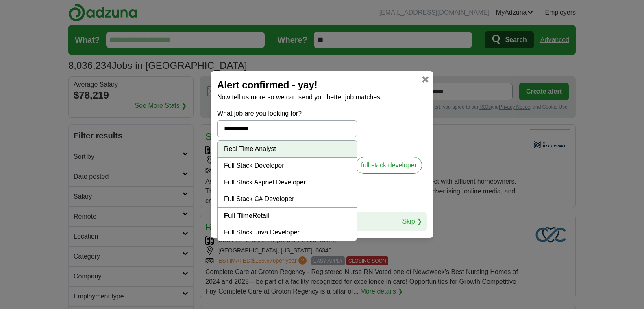  Describe the element at coordinates (322, 85) in the screenshot. I see `h2: Alert confirmed - yay!` at that location.